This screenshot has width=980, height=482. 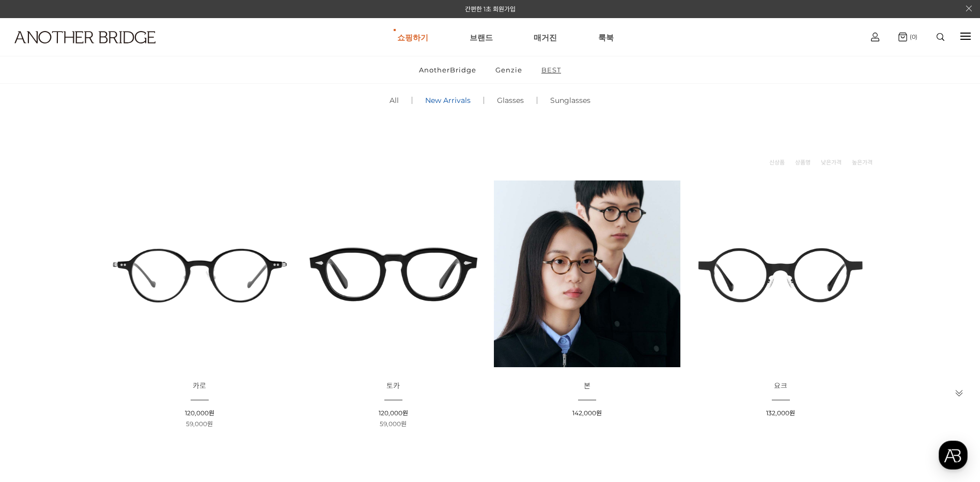 I want to click on a: 설정, so click(x=166, y=341).